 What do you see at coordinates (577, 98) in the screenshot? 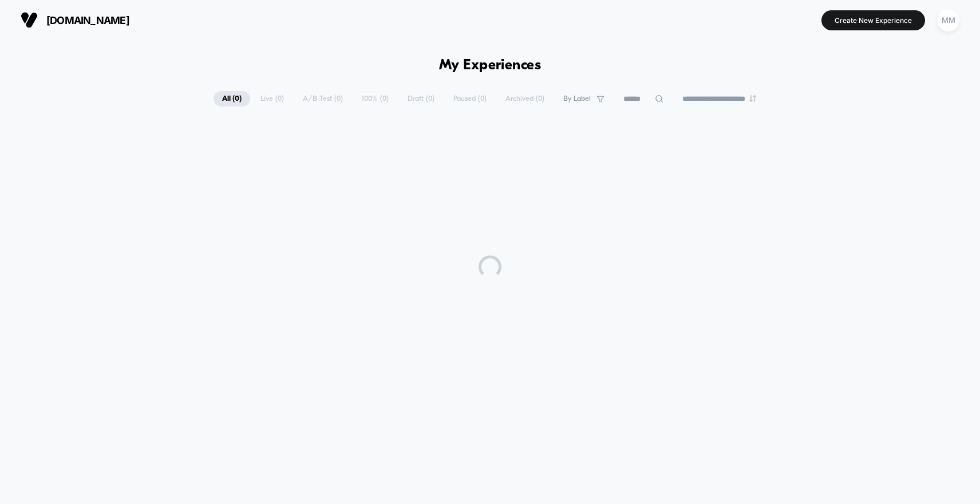
I see `span: By Label` at bounding box center [577, 98].